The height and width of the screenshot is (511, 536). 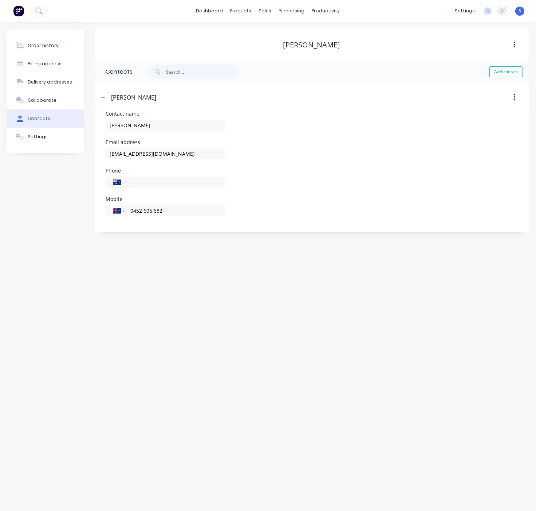 What do you see at coordinates (241, 11) in the screenshot?
I see `div: products` at bounding box center [241, 11].